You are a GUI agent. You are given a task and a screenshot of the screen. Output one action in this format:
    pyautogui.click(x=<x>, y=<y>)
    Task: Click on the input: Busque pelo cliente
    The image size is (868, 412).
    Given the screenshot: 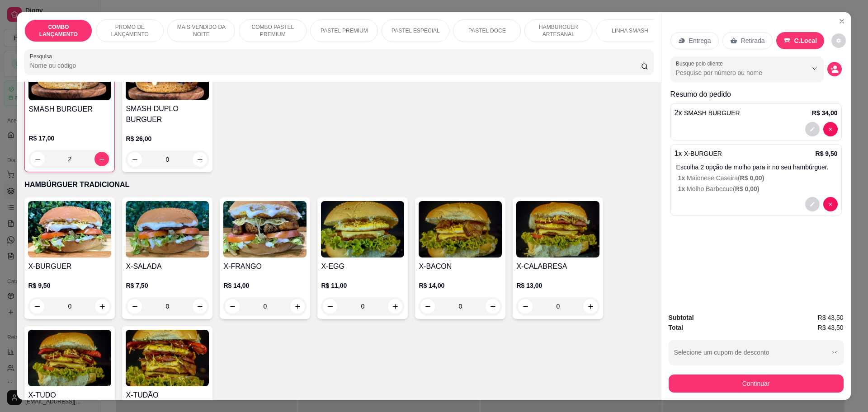 What is the action you would take?
    pyautogui.click(x=734, y=73)
    